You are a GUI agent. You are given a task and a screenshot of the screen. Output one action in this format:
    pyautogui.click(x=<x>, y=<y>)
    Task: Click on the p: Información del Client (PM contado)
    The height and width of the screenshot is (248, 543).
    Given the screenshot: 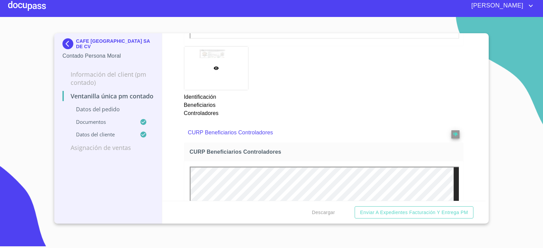 What is the action you would take?
    pyautogui.click(x=108, y=78)
    